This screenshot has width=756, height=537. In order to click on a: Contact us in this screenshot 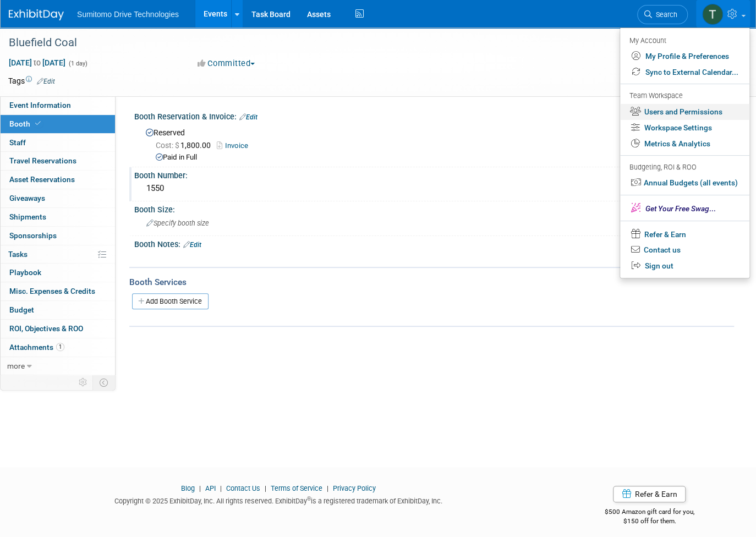, I will do `click(684, 250)`.